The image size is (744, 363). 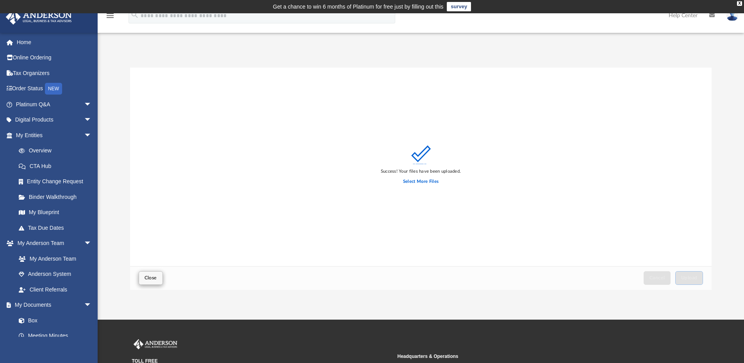 What do you see at coordinates (55, 336) in the screenshot?
I see `a: Meeting Minutes` at bounding box center [55, 336].